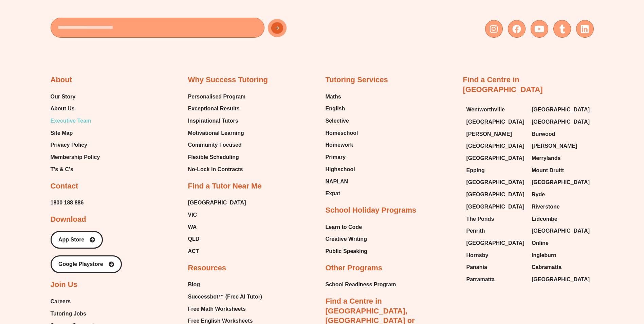  I want to click on a: Hornsby, so click(496, 255).